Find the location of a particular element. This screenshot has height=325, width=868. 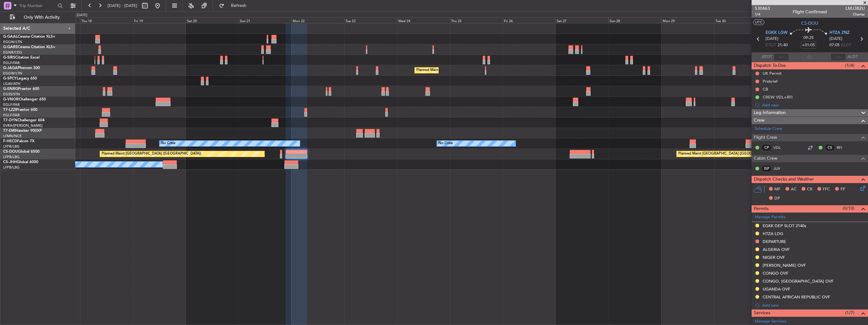

span: LMJ382U is located at coordinates (855, 8).